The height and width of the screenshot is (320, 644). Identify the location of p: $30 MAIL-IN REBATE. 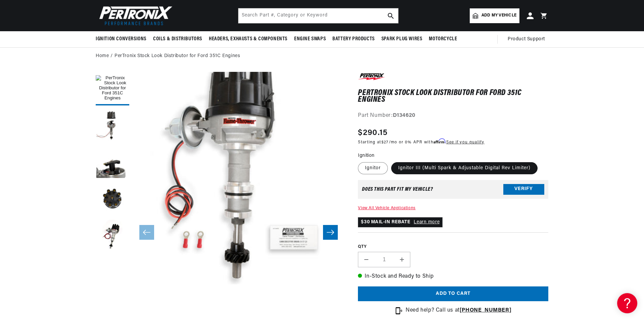
(400, 222).